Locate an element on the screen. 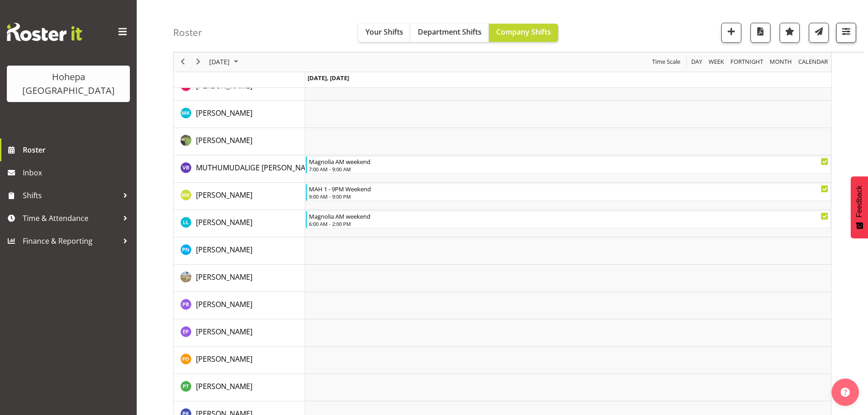 The height and width of the screenshot is (415, 868). span: Department Shifts is located at coordinates (450, 32).